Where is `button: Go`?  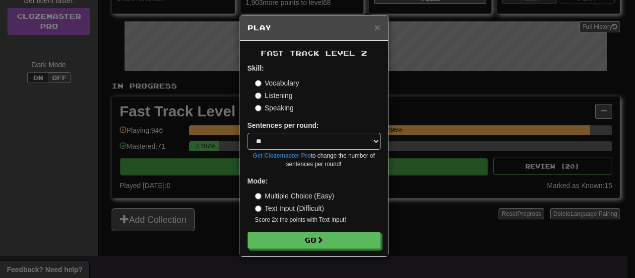 button: Go is located at coordinates (314, 240).